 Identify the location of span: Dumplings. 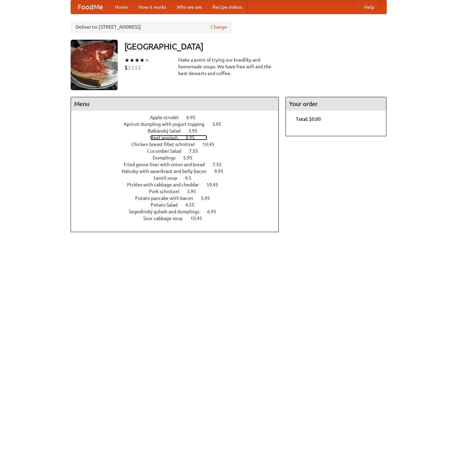
(167, 158).